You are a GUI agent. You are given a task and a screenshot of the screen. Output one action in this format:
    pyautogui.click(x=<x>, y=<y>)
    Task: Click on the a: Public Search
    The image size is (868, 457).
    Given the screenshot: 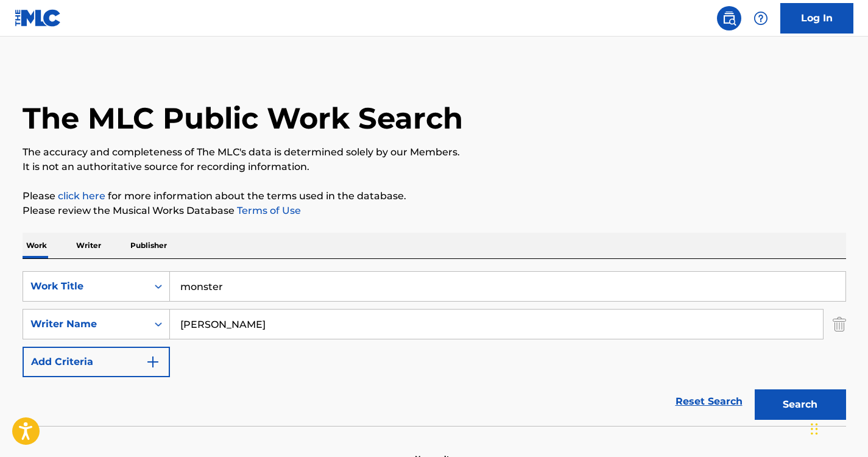 What is the action you would take?
    pyautogui.click(x=729, y=18)
    